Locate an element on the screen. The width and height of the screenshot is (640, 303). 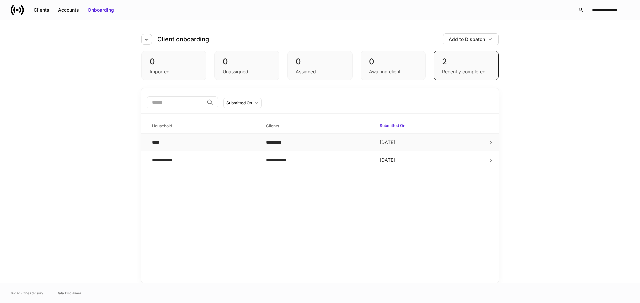
h4: Client onboarding is located at coordinates (183, 39).